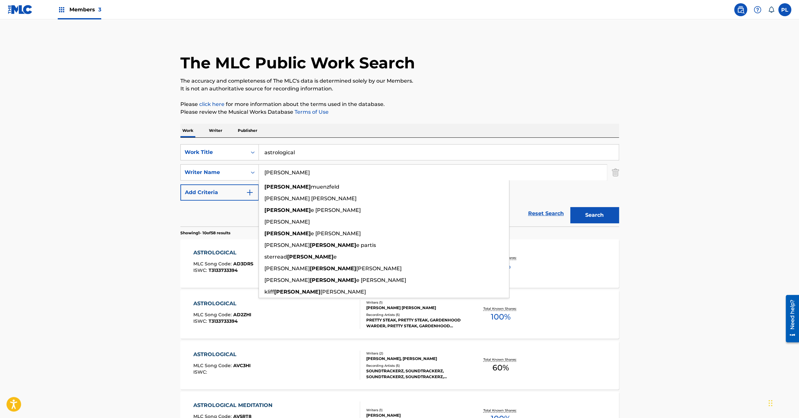 Image resolution: width=799 pixels, height=418 pixels. What do you see at coordinates (188, 131) in the screenshot?
I see `p: Work` at bounding box center [188, 131].